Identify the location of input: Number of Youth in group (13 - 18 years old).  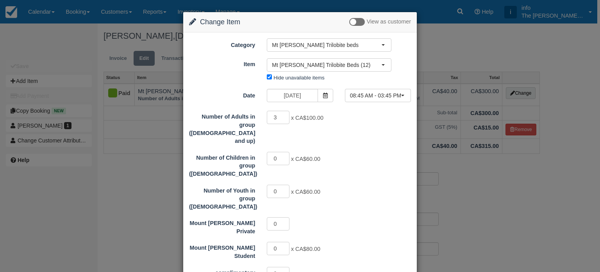
(278, 191).